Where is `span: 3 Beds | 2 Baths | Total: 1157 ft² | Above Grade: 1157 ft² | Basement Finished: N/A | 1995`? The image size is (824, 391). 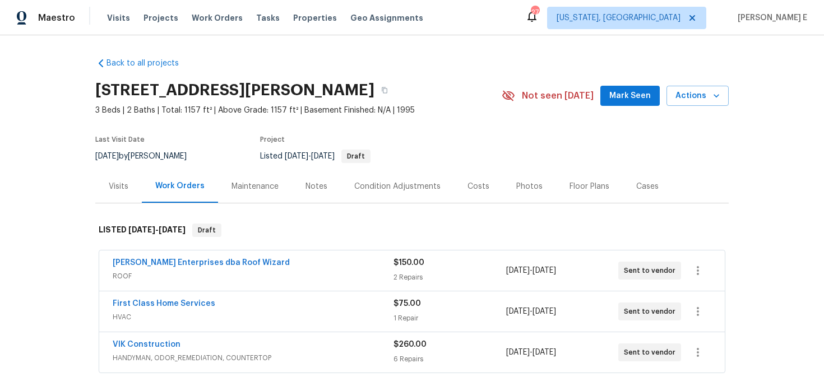
span: 3 Beds | 2 Baths | Total: 1157 ft² | Above Grade: 1157 ft² | Basement Finished: N/A | 1995 is located at coordinates (298, 110).